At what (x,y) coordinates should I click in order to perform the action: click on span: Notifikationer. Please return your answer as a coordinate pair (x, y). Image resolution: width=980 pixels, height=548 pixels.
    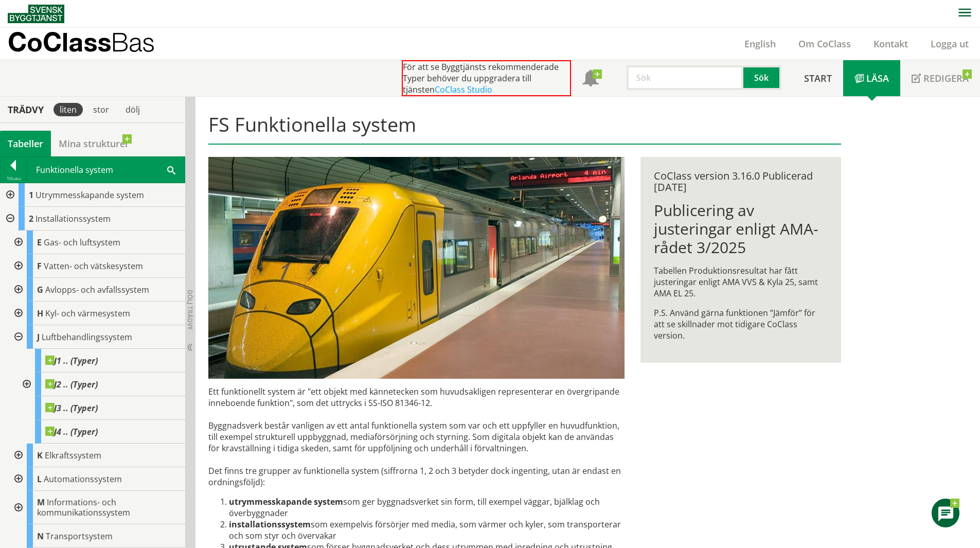
    Looking at the image, I should click on (591, 79).